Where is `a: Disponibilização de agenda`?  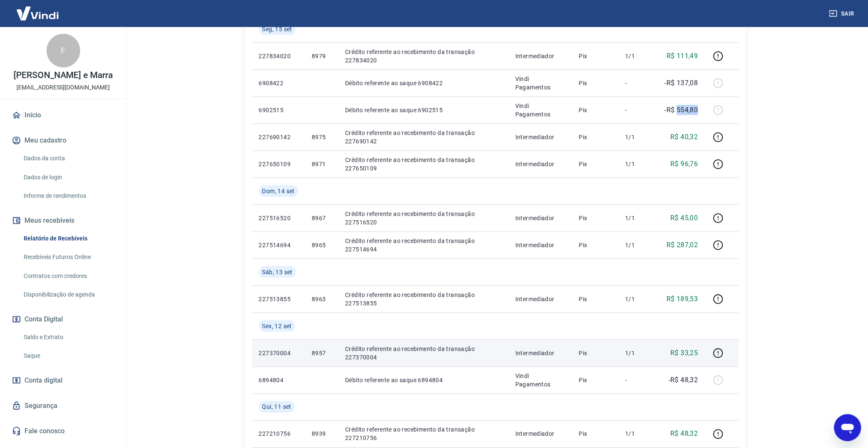 a: Disponibilização de agenda is located at coordinates (68, 295).